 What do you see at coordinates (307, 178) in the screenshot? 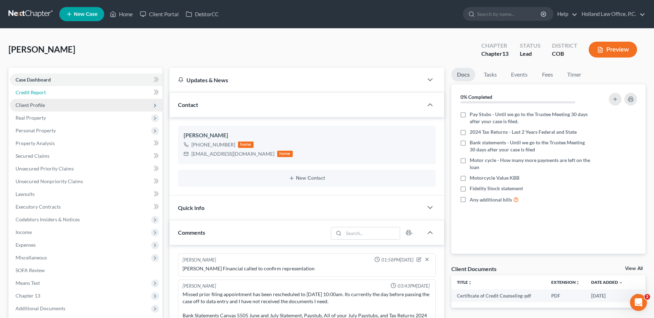
I see `button: New Contact` at bounding box center [307, 178].